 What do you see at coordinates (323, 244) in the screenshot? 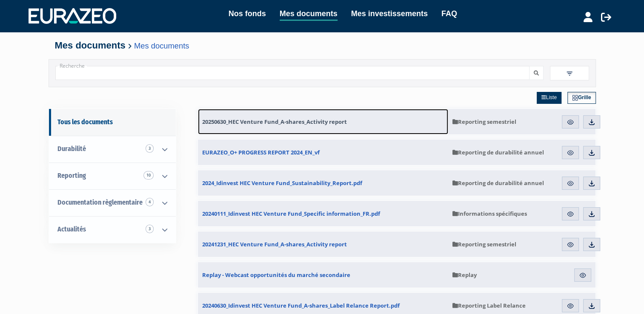
I see `a: 20241231_HEC Venture Fund_A-shares_Activity report` at bounding box center [323, 244].